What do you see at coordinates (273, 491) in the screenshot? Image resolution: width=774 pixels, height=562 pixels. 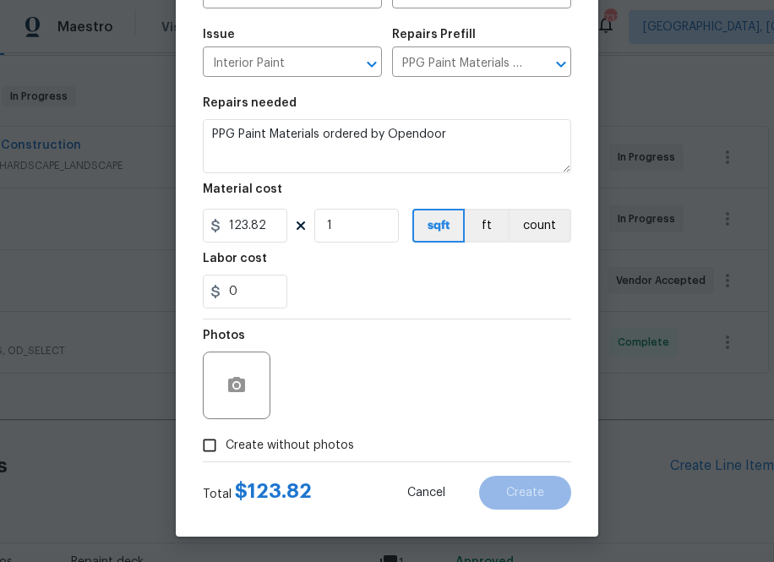 I see `span: $ 123.82` at bounding box center [273, 491].